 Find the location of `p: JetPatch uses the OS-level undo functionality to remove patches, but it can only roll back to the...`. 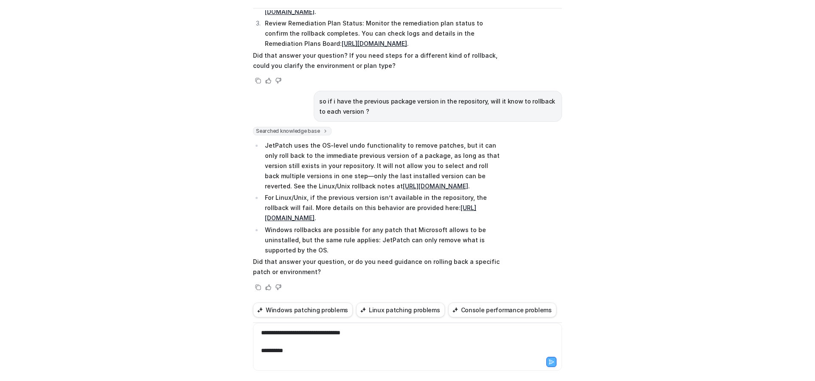

p: JetPatch uses the OS-level undo functionality to remove patches, but it can only roll back to the... is located at coordinates (383, 166).